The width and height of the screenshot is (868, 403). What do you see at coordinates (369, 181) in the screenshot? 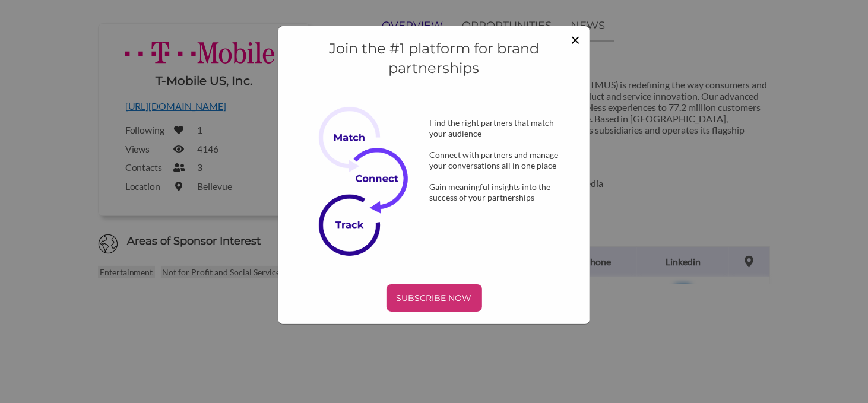
I see `img: Subscribe Now Image` at bounding box center [369, 181].